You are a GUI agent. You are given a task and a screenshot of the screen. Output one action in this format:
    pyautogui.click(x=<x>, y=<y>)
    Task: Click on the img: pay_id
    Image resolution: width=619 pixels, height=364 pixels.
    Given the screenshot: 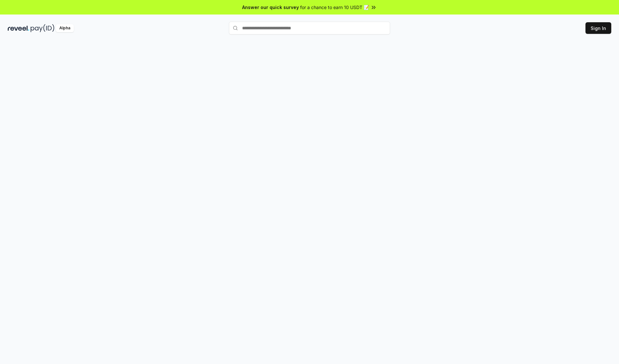 What is the action you would take?
    pyautogui.click(x=43, y=28)
    